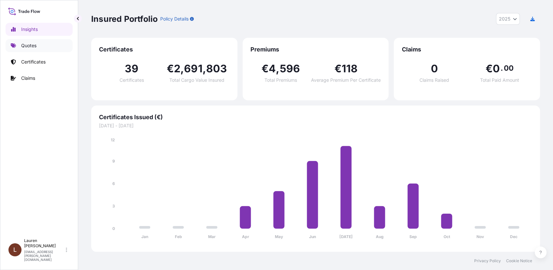 The width and height of the screenshot is (553, 270). Describe the element at coordinates (350, 69) in the screenshot. I see `span: 118` at that location.